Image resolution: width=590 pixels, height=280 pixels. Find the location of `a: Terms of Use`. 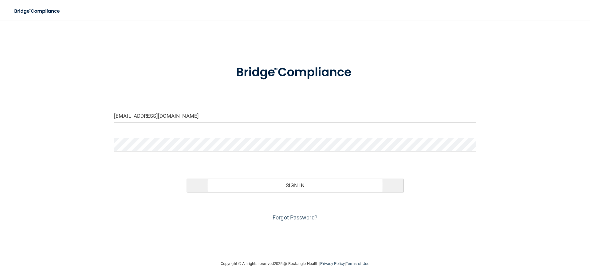

a: Terms of Use is located at coordinates (357, 263).